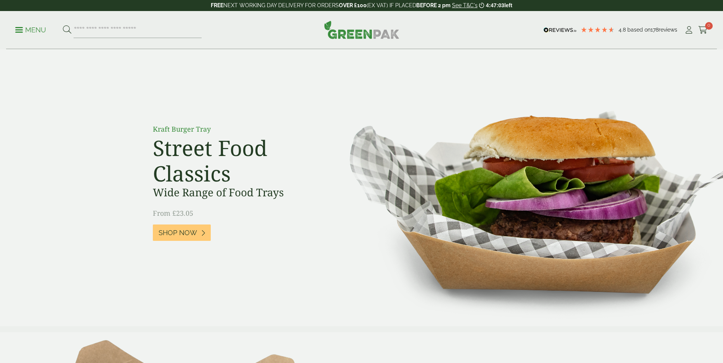  What do you see at coordinates (178, 233) in the screenshot?
I see `span: Shop Now` at bounding box center [178, 233].